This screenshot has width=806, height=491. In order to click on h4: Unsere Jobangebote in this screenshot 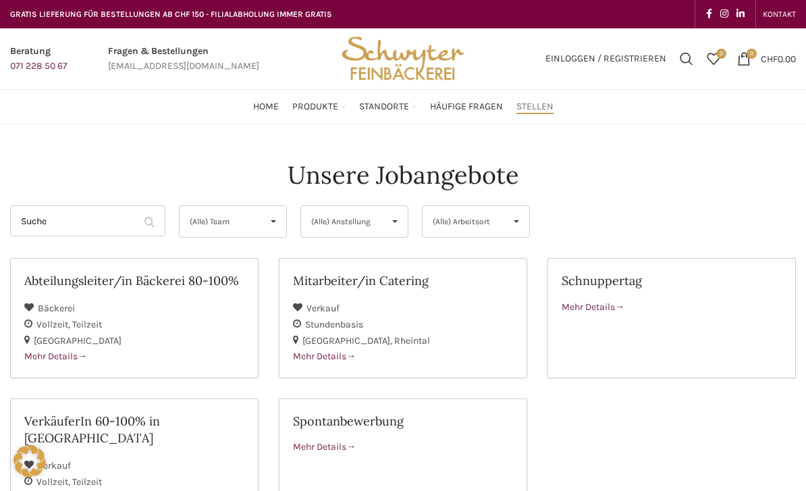, I will do `click(403, 175)`.